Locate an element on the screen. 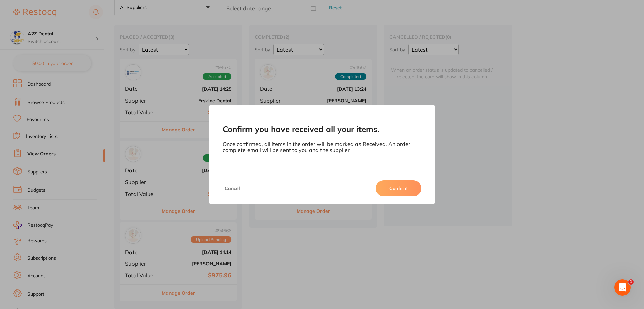 The height and width of the screenshot is (309, 644). button: Cancel is located at coordinates (232, 188).